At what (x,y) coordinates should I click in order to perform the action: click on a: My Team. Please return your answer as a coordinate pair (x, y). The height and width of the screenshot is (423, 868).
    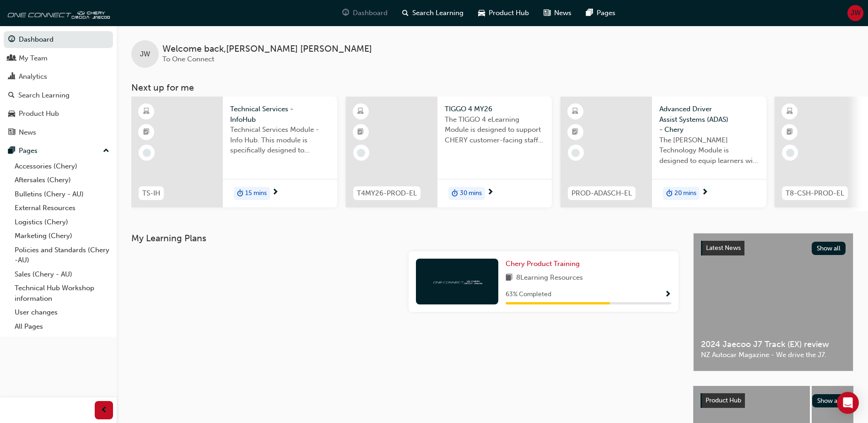
    Looking at the image, I should click on (58, 58).